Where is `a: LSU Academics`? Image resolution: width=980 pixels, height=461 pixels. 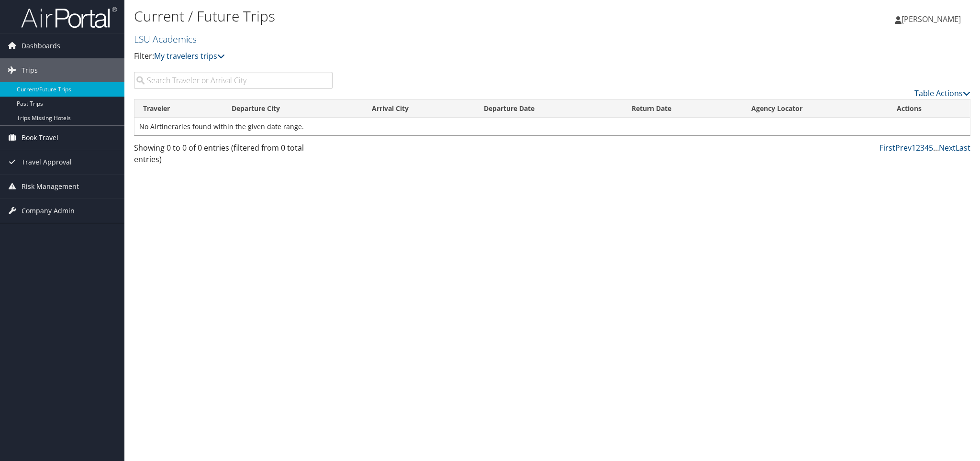 a: LSU Academics is located at coordinates (167, 39).